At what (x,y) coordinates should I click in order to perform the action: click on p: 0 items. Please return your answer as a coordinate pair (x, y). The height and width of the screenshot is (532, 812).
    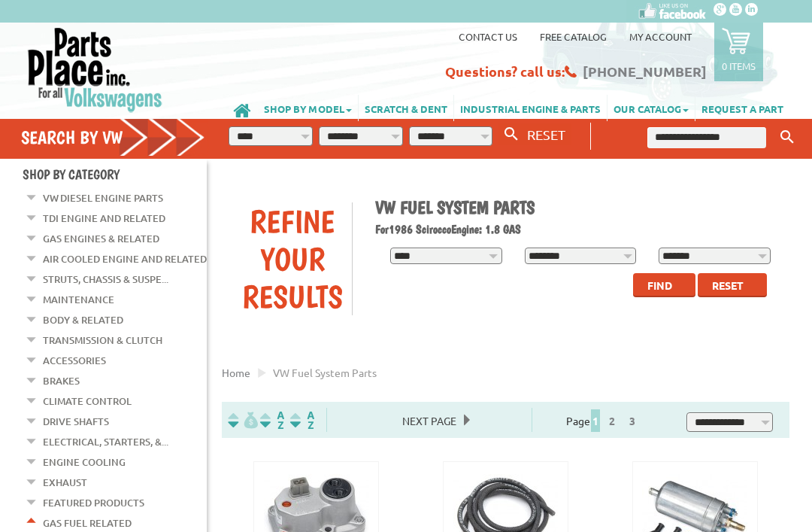
    Looking at the image, I should click on (738, 66).